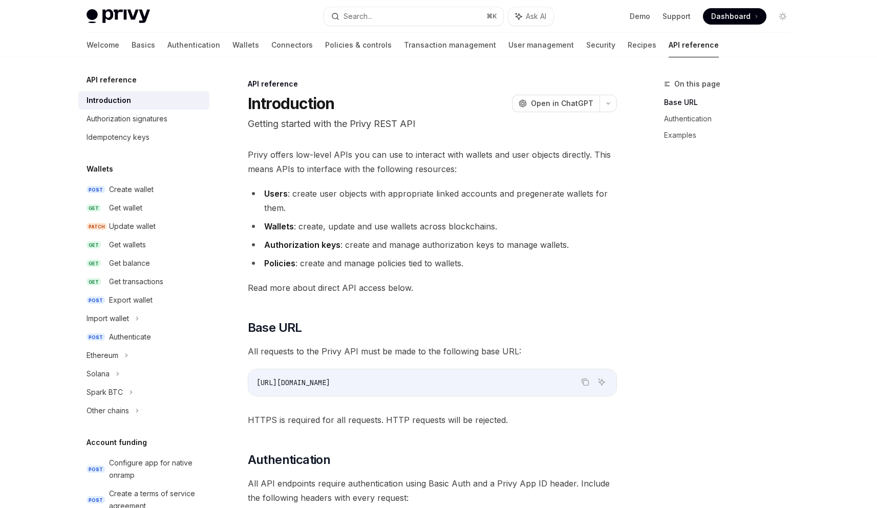 The width and height of the screenshot is (877, 508). What do you see at coordinates (432, 288) in the screenshot?
I see `span: Read more about direct API access below.` at bounding box center [432, 288].